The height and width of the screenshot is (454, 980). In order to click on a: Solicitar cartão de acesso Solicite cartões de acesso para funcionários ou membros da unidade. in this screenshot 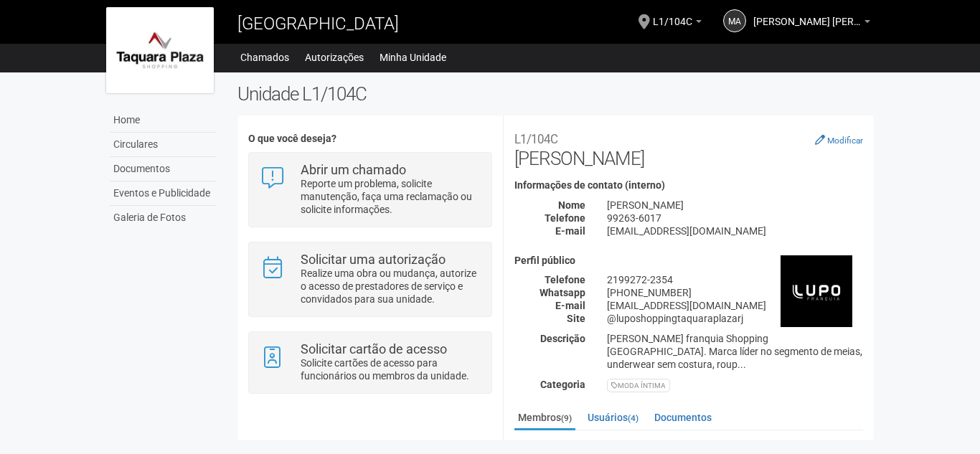, I will do `click(370, 362)`.